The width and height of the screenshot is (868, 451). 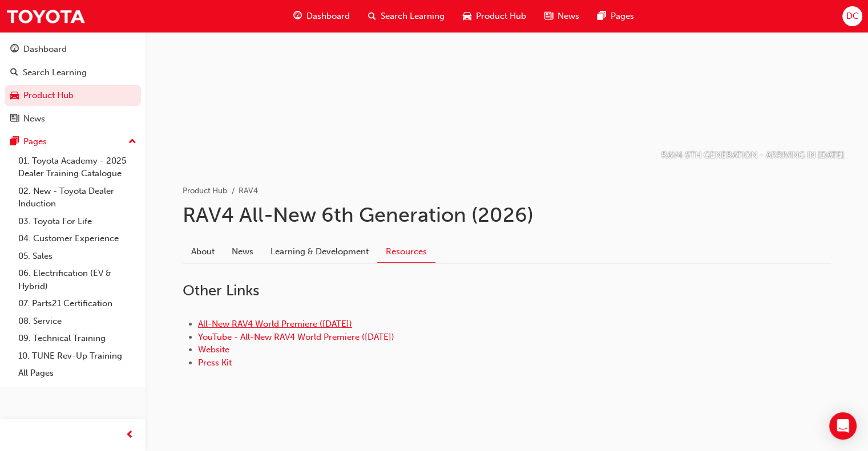 I want to click on h2: Other Links, so click(x=507, y=291).